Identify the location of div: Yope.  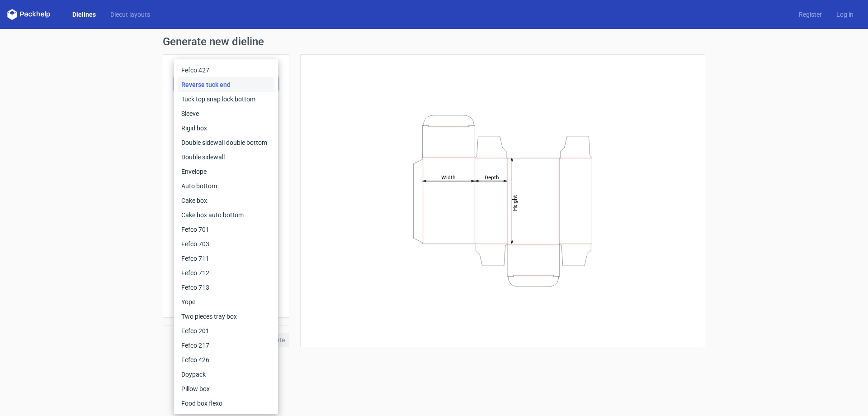
(226, 302).